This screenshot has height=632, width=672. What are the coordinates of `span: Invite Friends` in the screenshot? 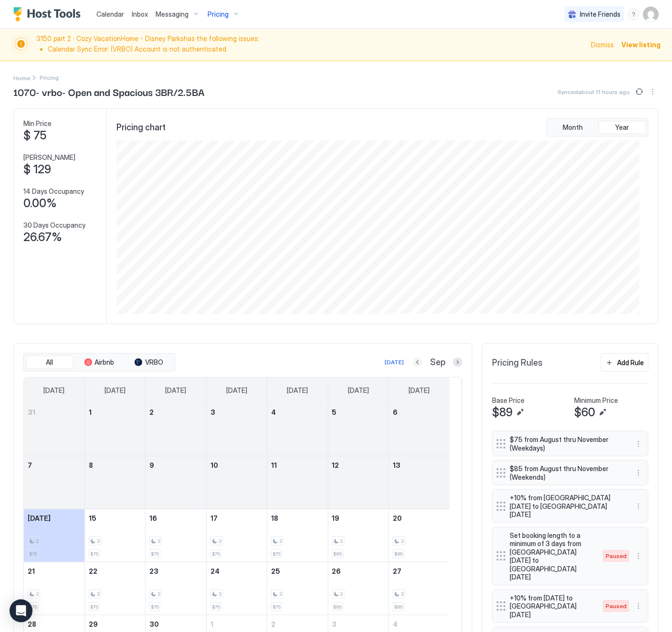 It's located at (600, 14).